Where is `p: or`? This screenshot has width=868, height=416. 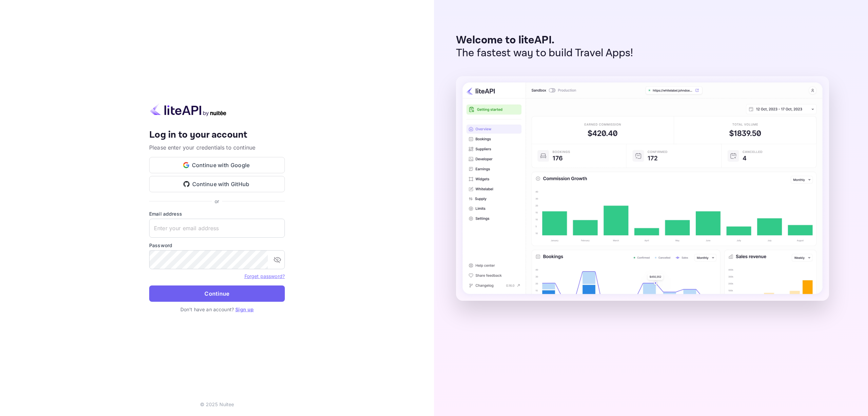
p: or is located at coordinates (217, 201).